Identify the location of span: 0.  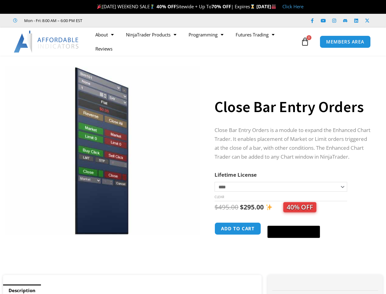
(309, 38).